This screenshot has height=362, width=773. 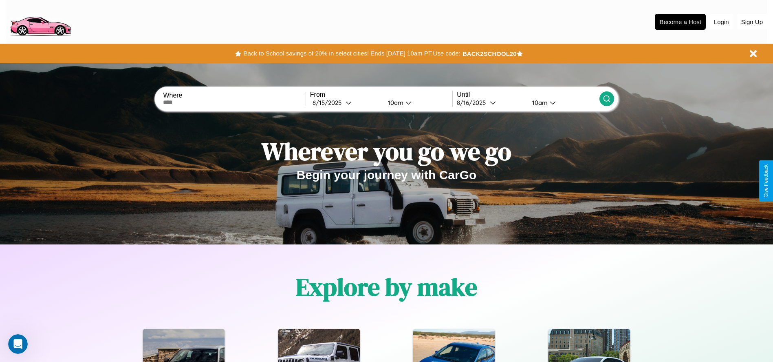 What do you see at coordinates (490, 53) in the screenshot?
I see `b: BACK2SCHOOL20` at bounding box center [490, 53].